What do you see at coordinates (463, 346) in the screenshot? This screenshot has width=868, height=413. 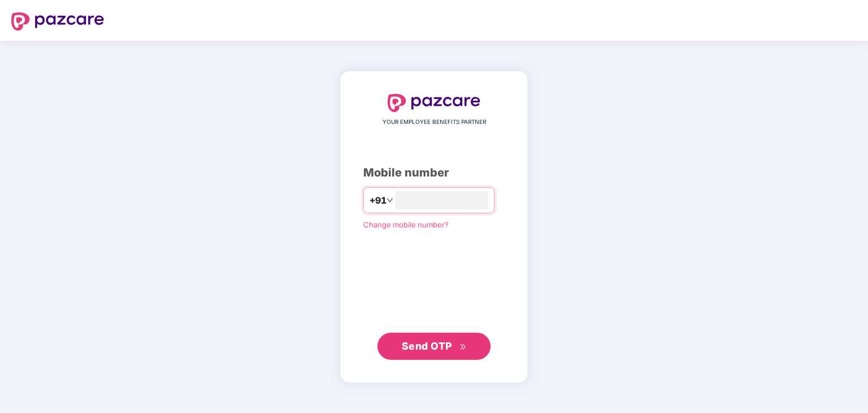 I see `span: double-right` at bounding box center [463, 346].